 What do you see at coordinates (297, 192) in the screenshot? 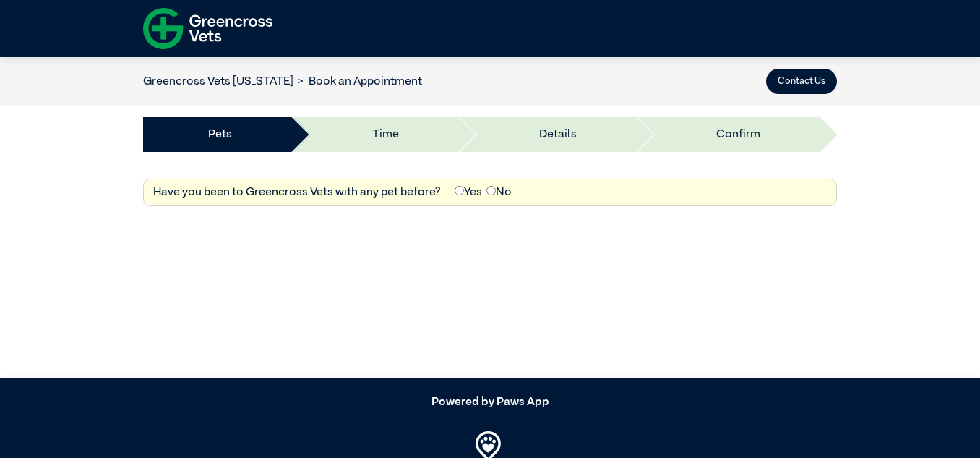
I see `label: Have you been to Greencross Vets with any pet before?` at bounding box center [297, 192].